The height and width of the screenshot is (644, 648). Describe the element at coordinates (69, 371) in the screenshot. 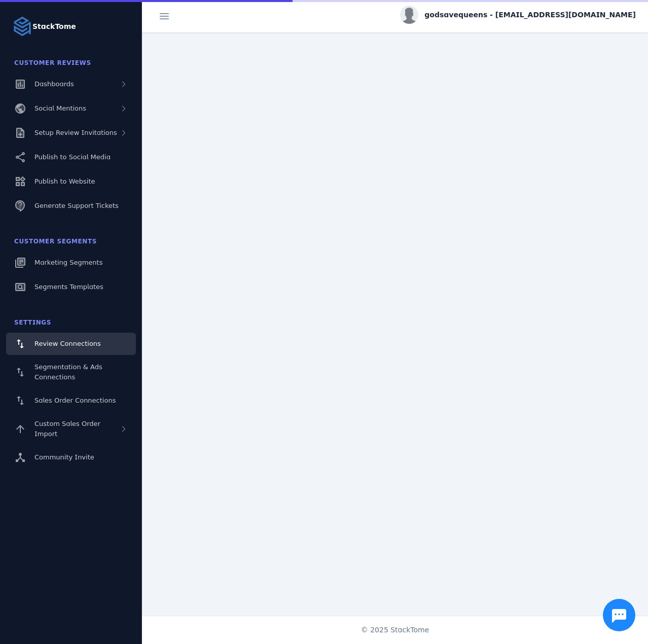

I see `span: Segmentation & Ads Connections` at that location.